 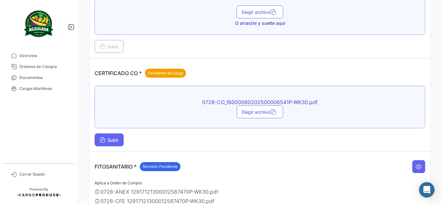 What do you see at coordinates (165, 73) in the screenshot?
I see `span: Pendiente de carga` at bounding box center [165, 73].